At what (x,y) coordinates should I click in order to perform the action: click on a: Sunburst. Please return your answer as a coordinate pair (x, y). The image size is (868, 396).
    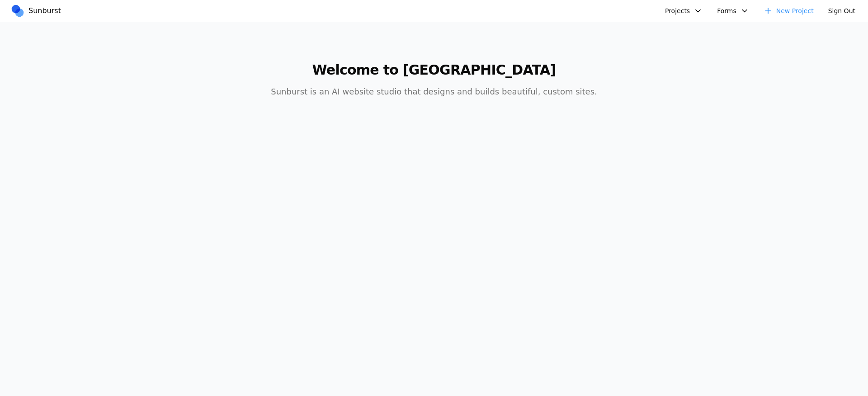
    Looking at the image, I should click on (38, 11).